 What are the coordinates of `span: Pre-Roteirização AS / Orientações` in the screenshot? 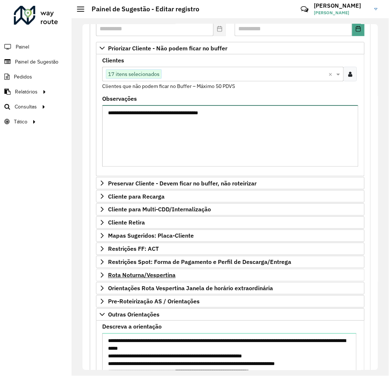 It's located at (154, 302).